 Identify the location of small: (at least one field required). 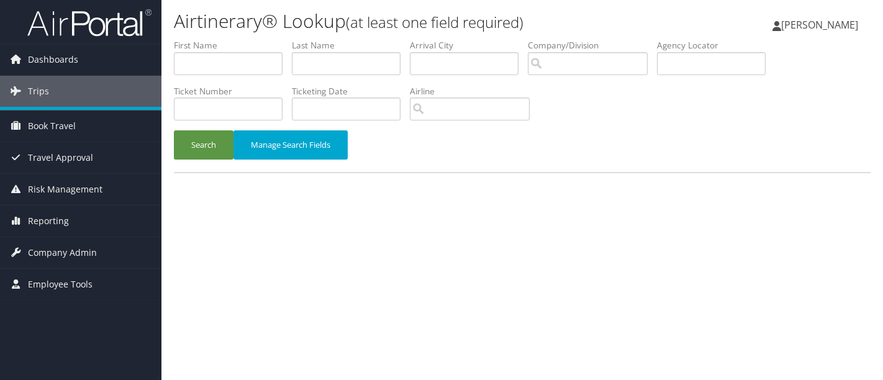
(435, 22).